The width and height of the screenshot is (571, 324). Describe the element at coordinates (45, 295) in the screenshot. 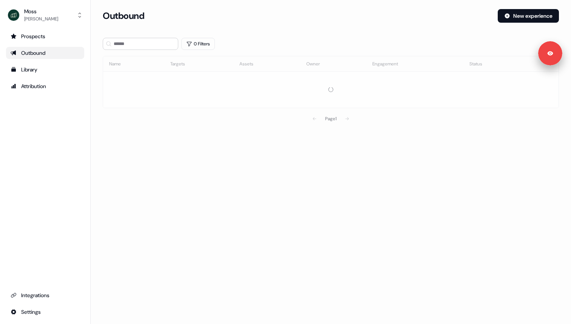

I see `div: Integrations` at that location.